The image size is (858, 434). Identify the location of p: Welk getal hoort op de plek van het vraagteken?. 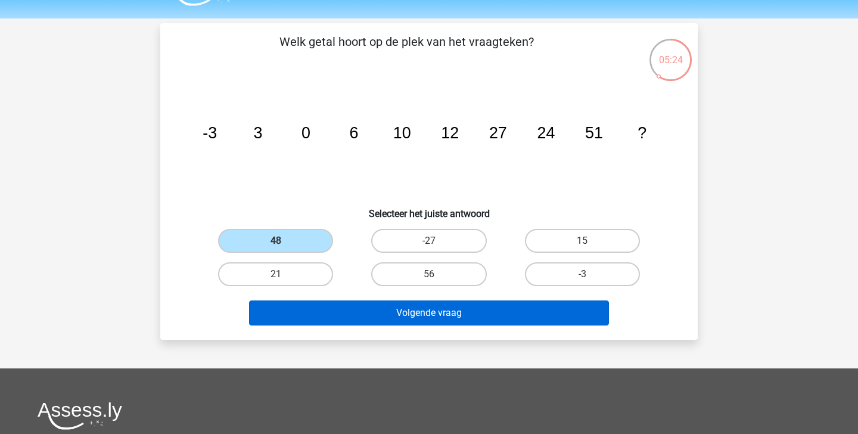
(406, 51).